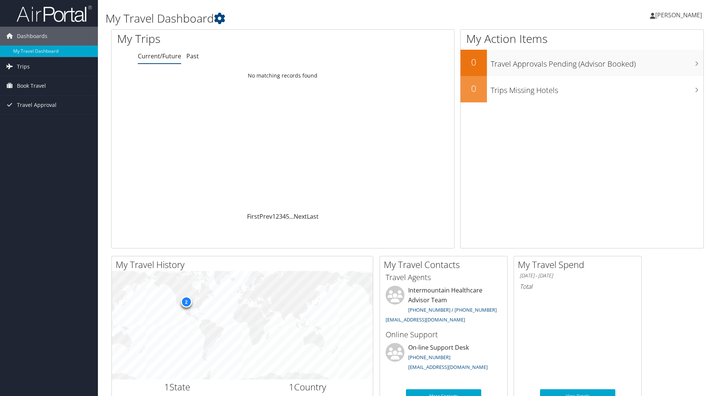 This screenshot has width=717, height=396. Describe the element at coordinates (582, 39) in the screenshot. I see `h1: My Action Items` at that location.